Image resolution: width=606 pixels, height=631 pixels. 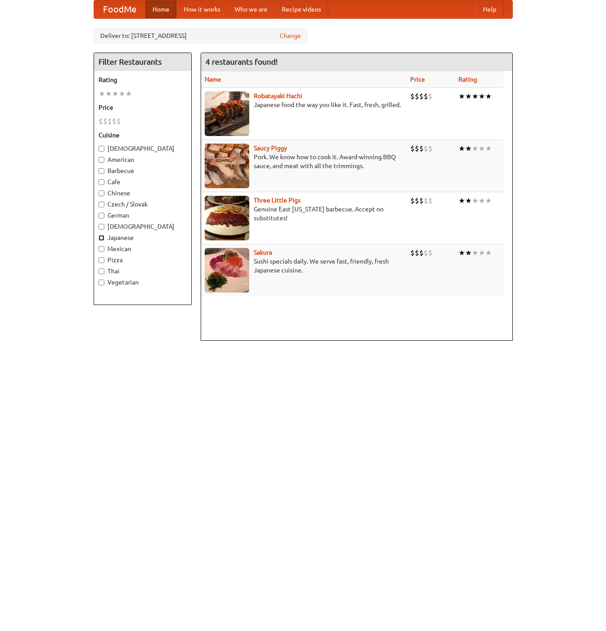 What do you see at coordinates (213, 79) in the screenshot?
I see `a: Name` at bounding box center [213, 79].